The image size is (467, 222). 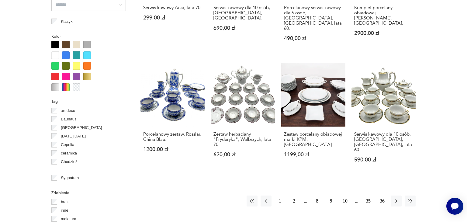 What do you see at coordinates (67, 145) in the screenshot?
I see `p: Cepelia` at bounding box center [67, 145].